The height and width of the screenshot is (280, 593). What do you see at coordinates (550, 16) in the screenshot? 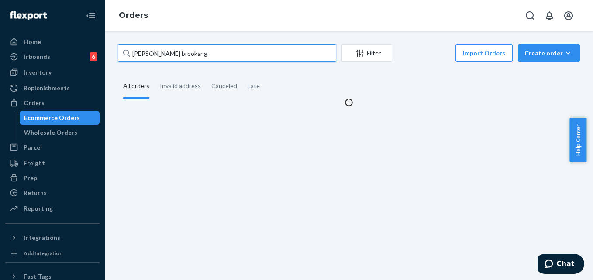
I see `button: Open notifications` at bounding box center [550, 16].